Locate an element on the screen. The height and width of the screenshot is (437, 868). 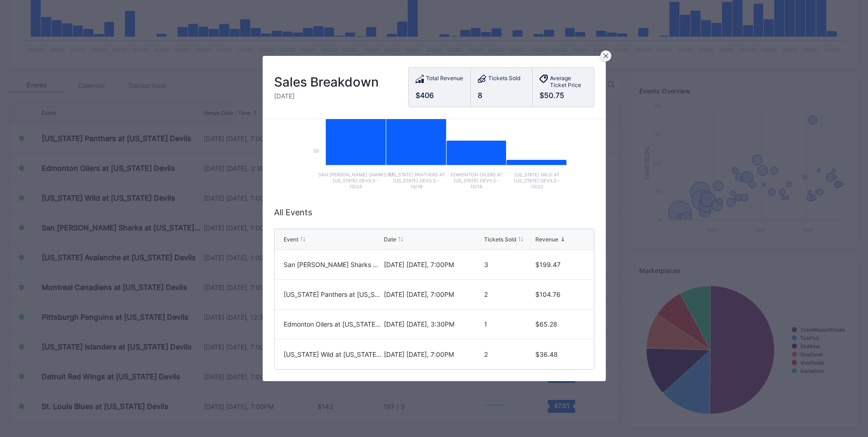
div: $36.48 is located at coordinates (559, 354).